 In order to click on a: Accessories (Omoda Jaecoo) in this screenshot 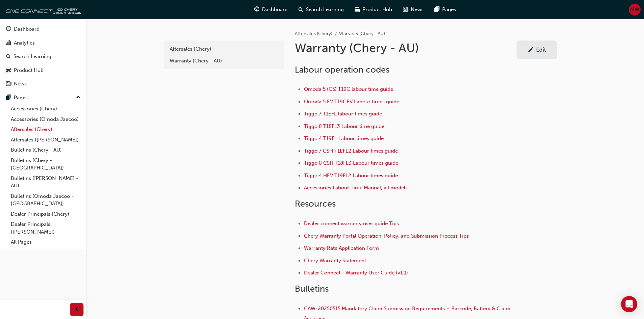, I will do `click(46, 119)`.